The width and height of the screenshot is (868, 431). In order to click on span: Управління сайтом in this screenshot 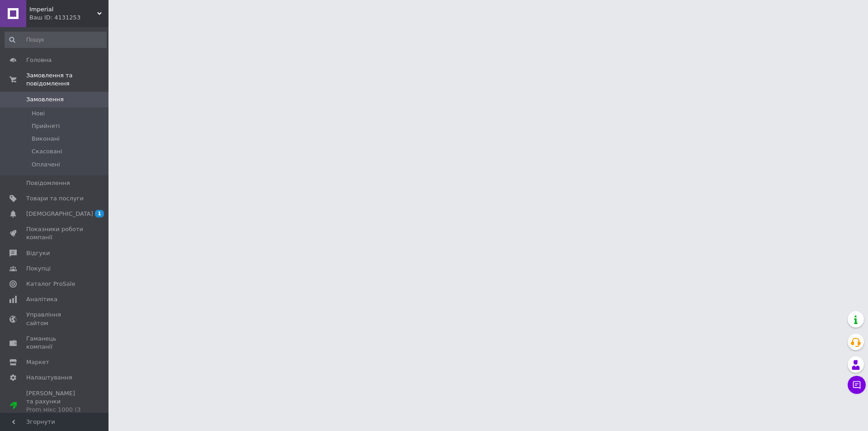, I will do `click(55, 319)`.